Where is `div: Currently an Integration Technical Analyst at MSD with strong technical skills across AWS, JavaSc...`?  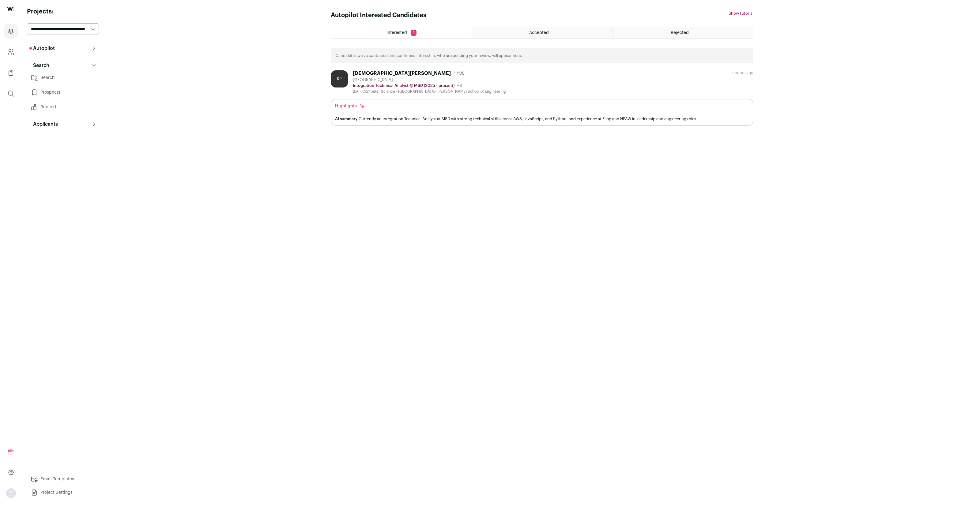
div: Currently an Integration Technical Analyst at MSD with strong technical skills across AWS, JavaSc... is located at coordinates (542, 119).